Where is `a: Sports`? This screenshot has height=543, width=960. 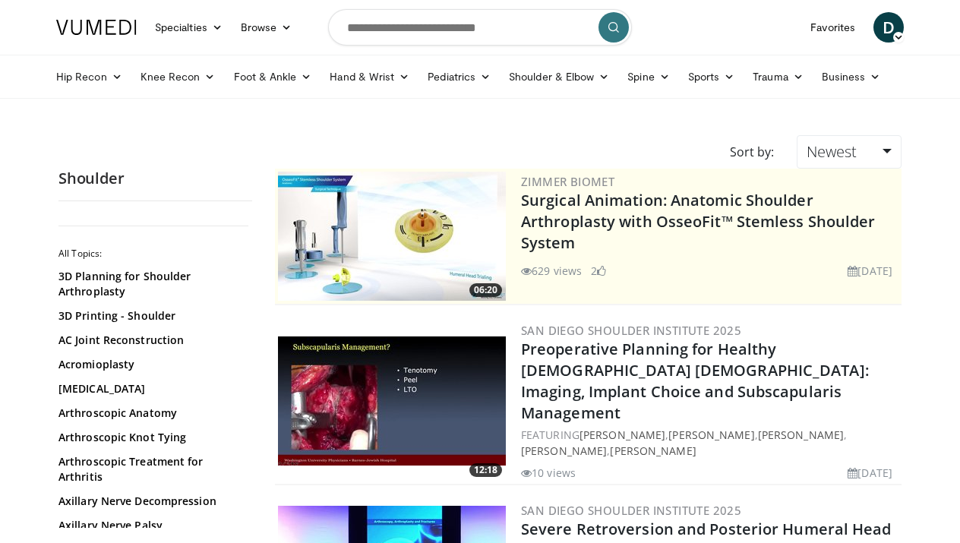 a: Sports is located at coordinates (711, 77).